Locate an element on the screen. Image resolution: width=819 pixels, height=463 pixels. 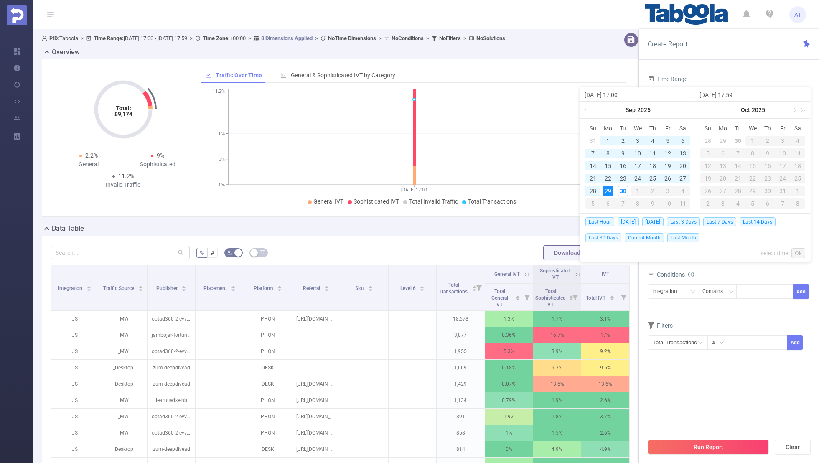
td: October 3, 2025 is located at coordinates (782, 141).